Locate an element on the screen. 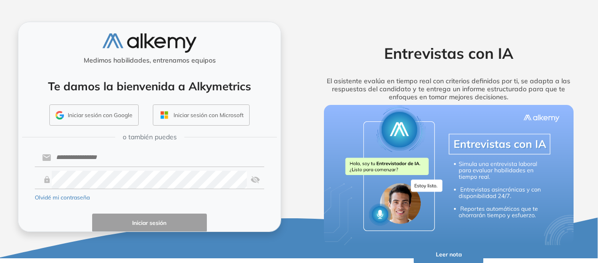  button: Iniciar sesión is located at coordinates (149, 222).